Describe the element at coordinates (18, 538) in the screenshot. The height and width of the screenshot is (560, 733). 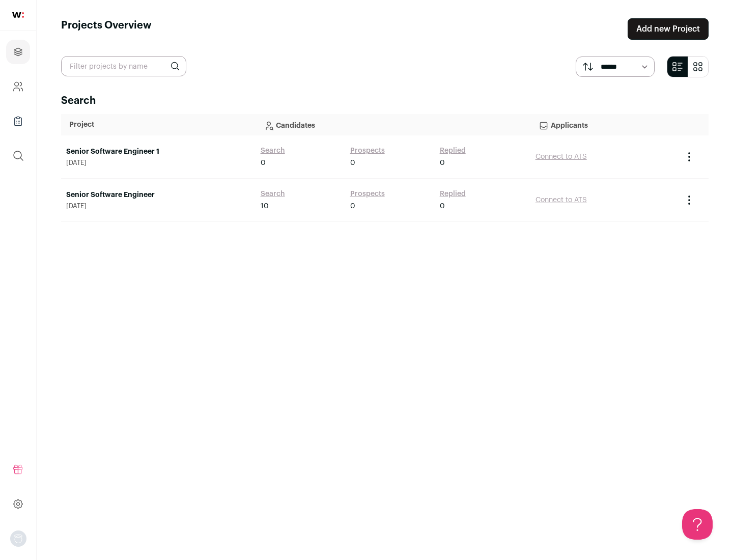
I see `button: Open dropdown` at that location.